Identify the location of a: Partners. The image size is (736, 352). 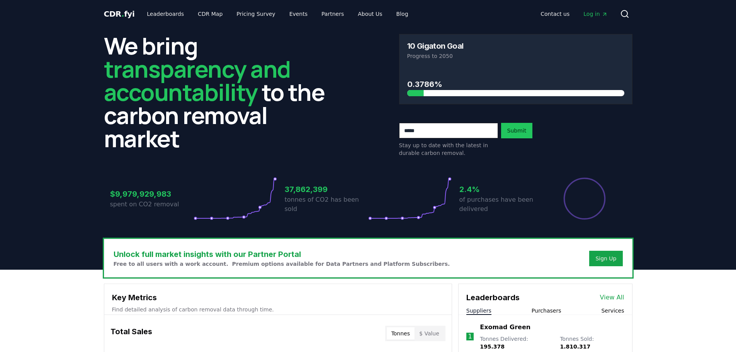
(332, 14).